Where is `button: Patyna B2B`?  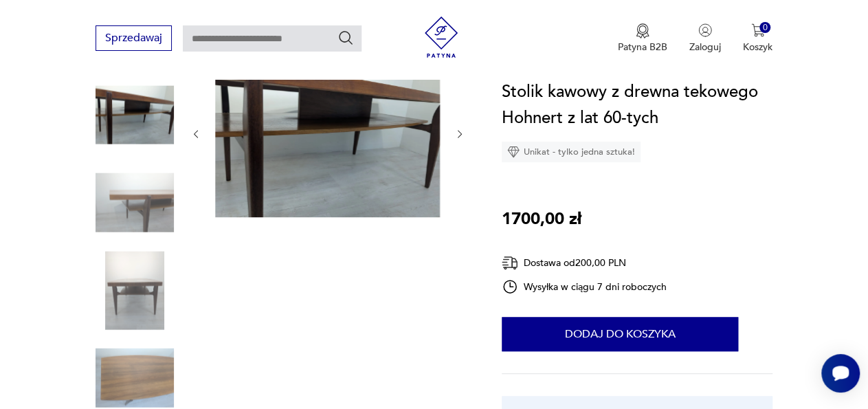 button: Patyna B2B is located at coordinates (643, 39).